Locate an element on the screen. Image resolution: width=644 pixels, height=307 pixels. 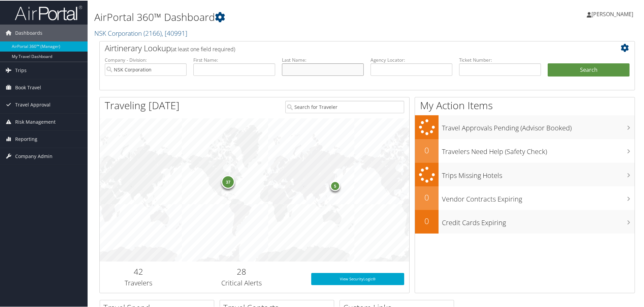
span: Dashboards is located at coordinates (29, 32).